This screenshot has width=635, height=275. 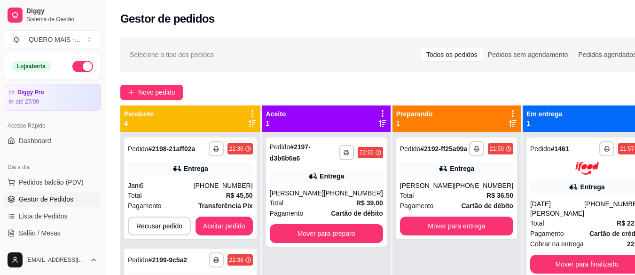 I want to click on strong: # 2192-ff25a99a, so click(x=444, y=149).